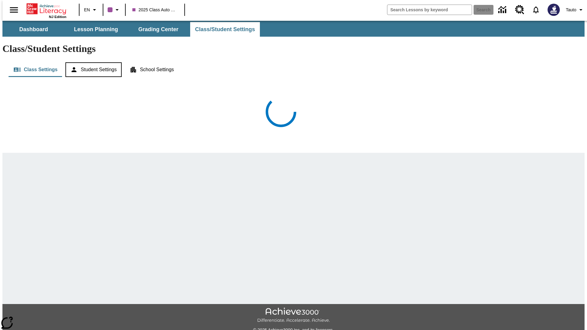 The width and height of the screenshot is (587, 330). What do you see at coordinates (152, 70) in the screenshot?
I see `button: School Settings` at bounding box center [152, 70].